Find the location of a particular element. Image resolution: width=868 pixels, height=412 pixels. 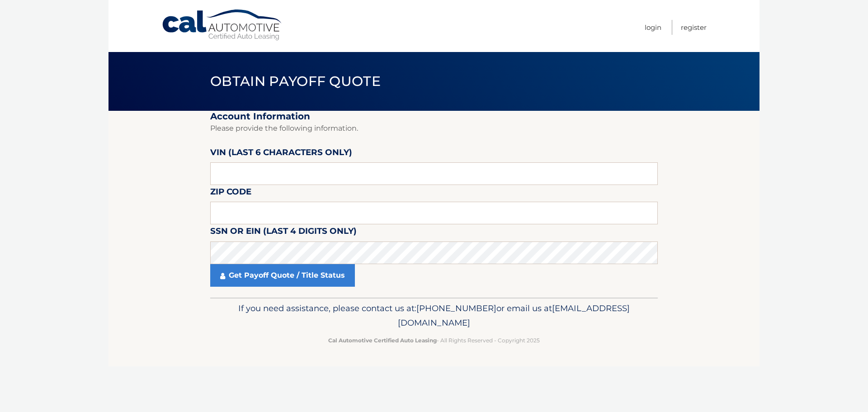

label: Zip Code is located at coordinates (230, 193).